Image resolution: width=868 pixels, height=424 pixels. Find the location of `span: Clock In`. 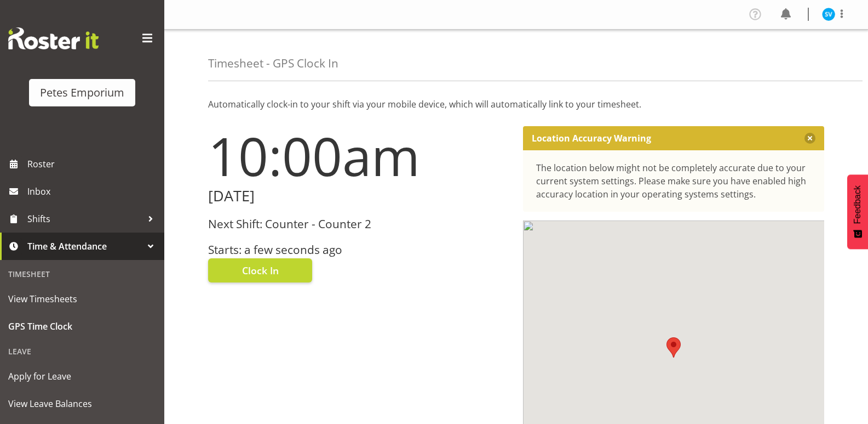

span: Clock In is located at coordinates (260, 270).